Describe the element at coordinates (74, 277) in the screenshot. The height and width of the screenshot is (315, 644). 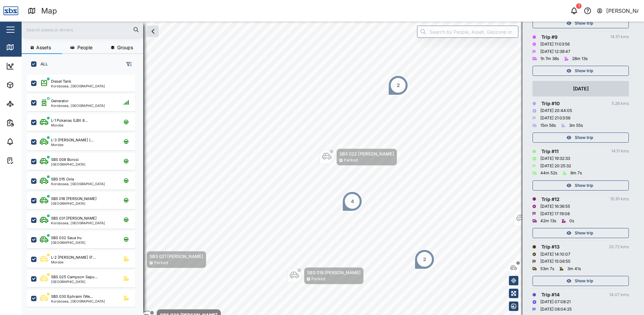
I see `div: SBS 025 Campson Sapu...` at that location.